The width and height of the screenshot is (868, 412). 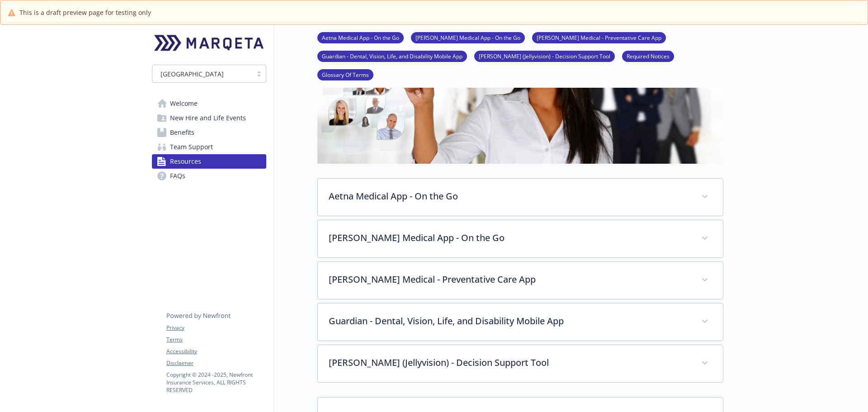 I want to click on a: New Hire and Life Events, so click(x=209, y=119).